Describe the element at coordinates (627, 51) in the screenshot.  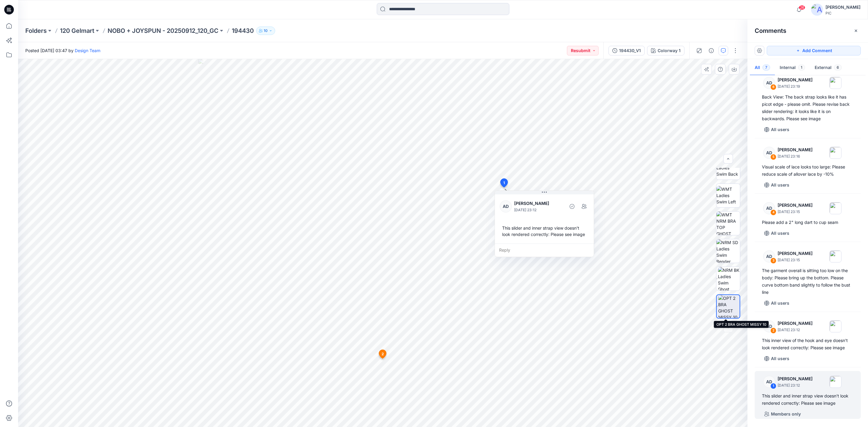
I see `button: 194430_V1` at that location.